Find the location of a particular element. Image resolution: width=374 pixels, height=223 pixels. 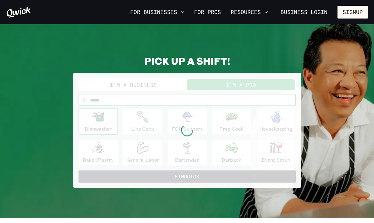

h2: PICK UP A SHIFT! is located at coordinates (187, 61).